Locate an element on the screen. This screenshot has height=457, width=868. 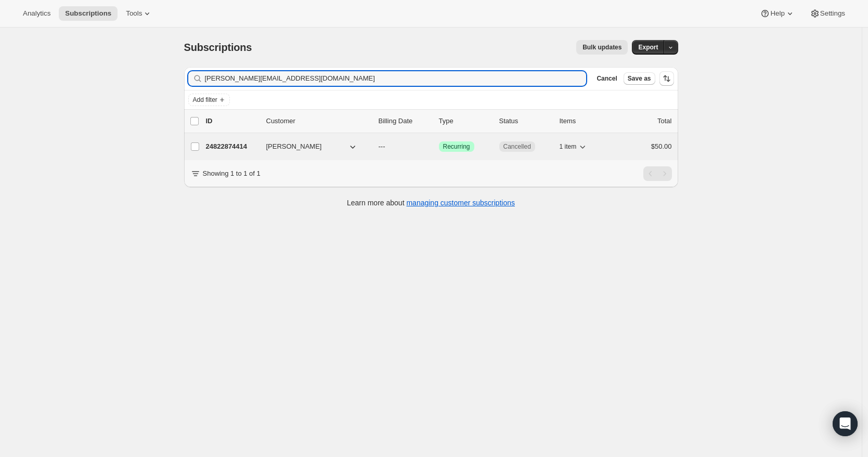
span: 1 item is located at coordinates (568, 147).